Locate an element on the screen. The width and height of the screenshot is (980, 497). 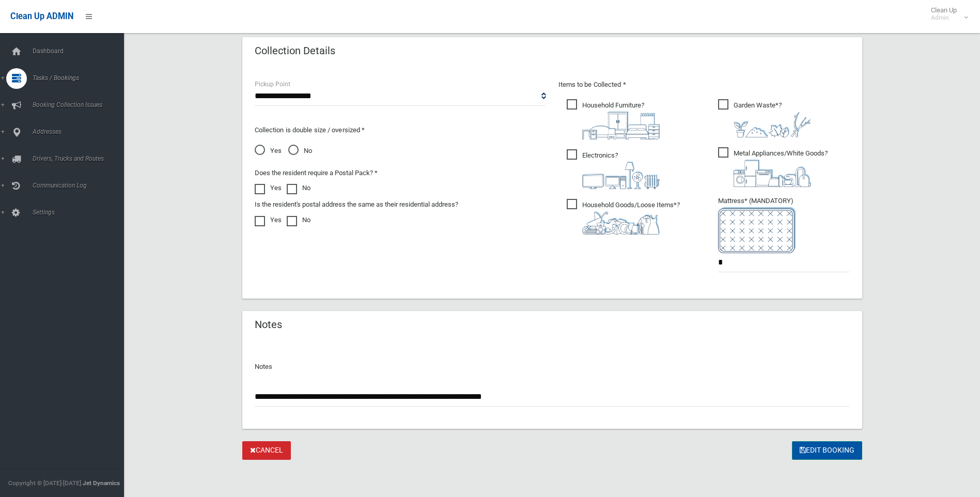
span: Clean Up is located at coordinates (946, 14).